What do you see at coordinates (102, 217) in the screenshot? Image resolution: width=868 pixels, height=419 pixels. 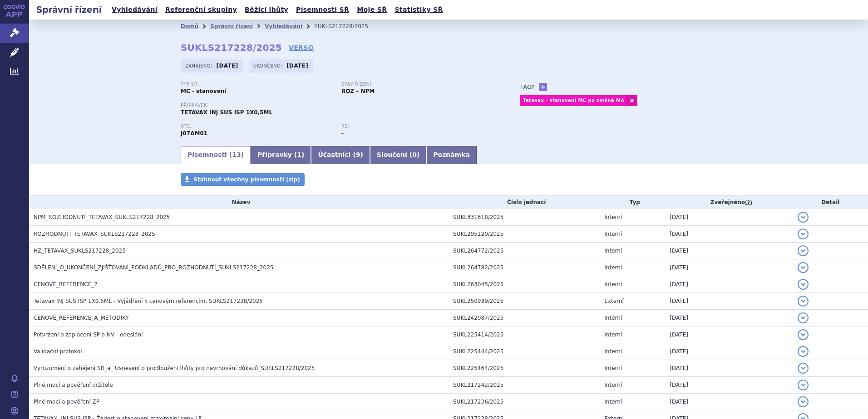 I see `span: NPM_ROZHODNUTÍ_TETAVAX_SUKLS217228_2025` at bounding box center [102, 217].